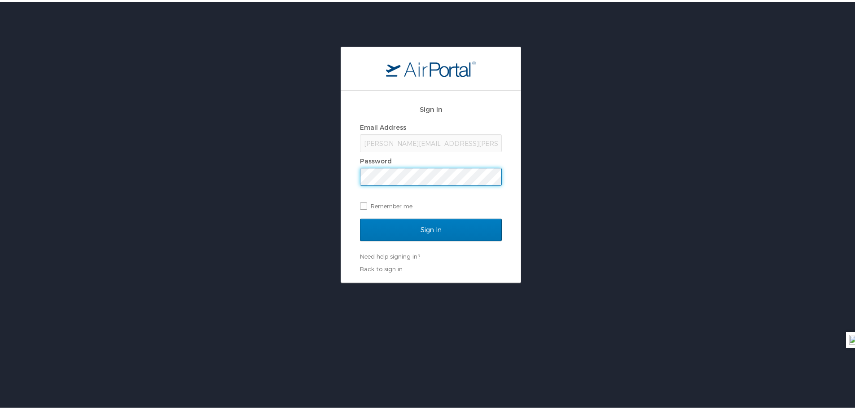 The width and height of the screenshot is (855, 409). I want to click on label: Email Address, so click(383, 125).